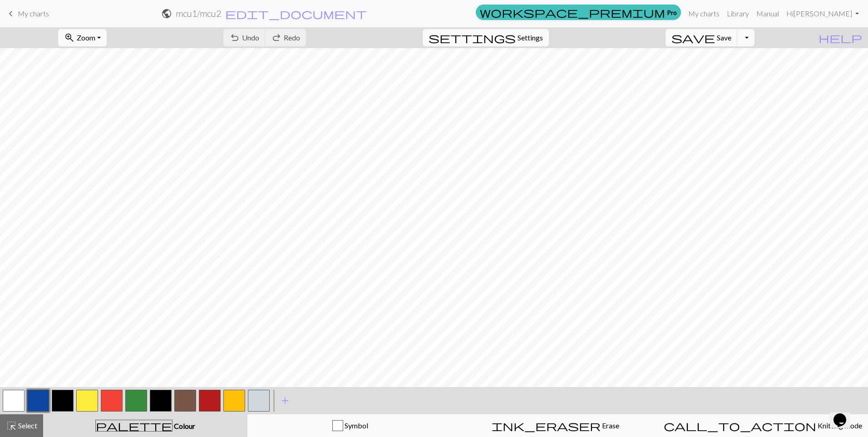 The height and width of the screenshot is (437, 868). What do you see at coordinates (82, 38) in the screenshot?
I see `button: Zoom` at bounding box center [82, 38].